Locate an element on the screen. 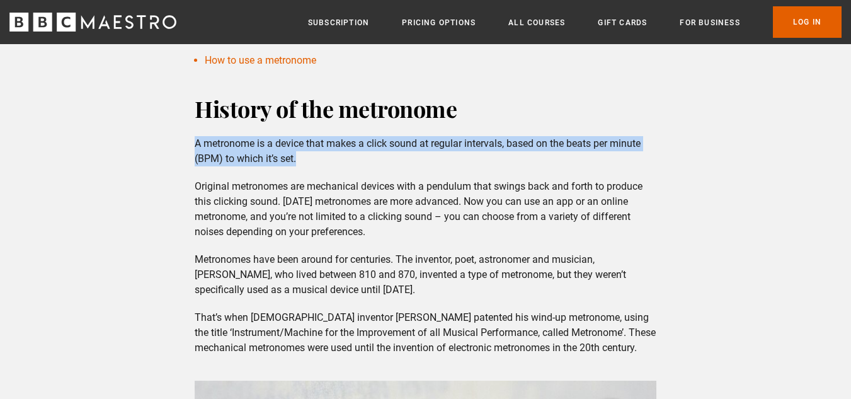  a: All Courses is located at coordinates (537, 23).